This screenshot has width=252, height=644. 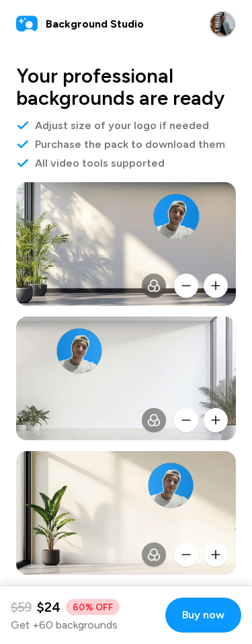 What do you see at coordinates (99, 164) in the screenshot?
I see `span: All video tools supported` at bounding box center [99, 164].